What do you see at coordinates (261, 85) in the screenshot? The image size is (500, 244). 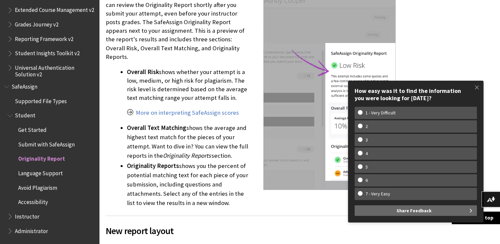 I see `p: shows whether your attempt is a low, medium, or high risk for plagiarism. The risk level is deter...` at bounding box center [261, 85].